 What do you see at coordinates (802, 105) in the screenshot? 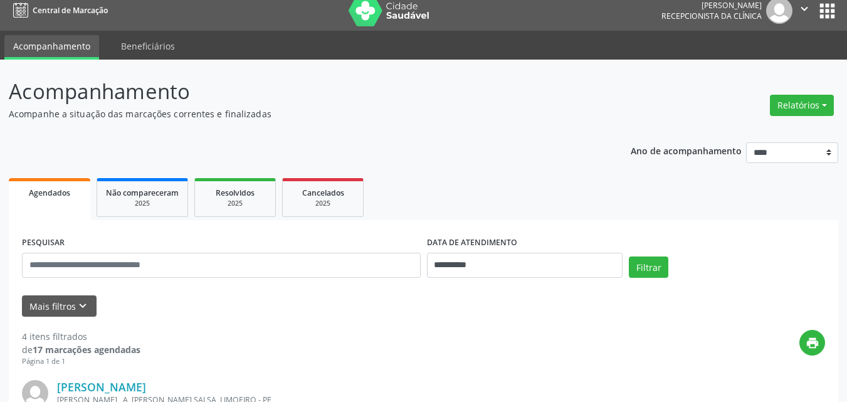
I see `button: Relatórios` at bounding box center [802, 105].